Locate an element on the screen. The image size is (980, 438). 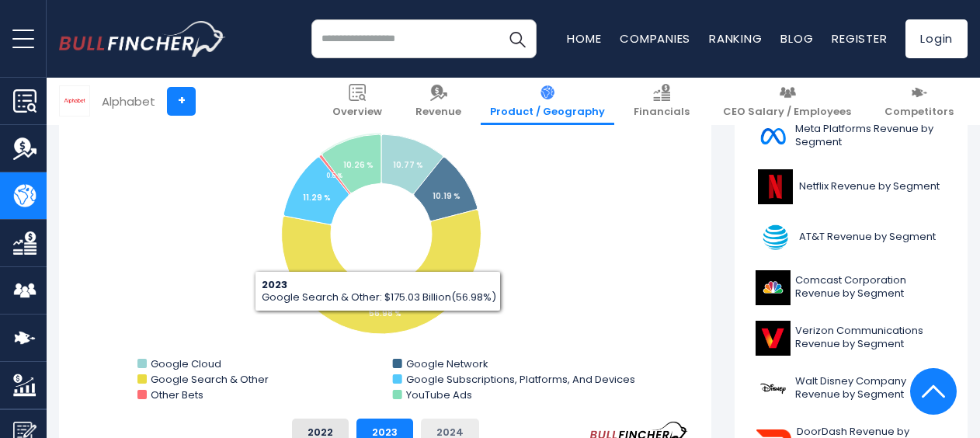
span: Comcast Corporation Revenue by Segment is located at coordinates (870, 288).